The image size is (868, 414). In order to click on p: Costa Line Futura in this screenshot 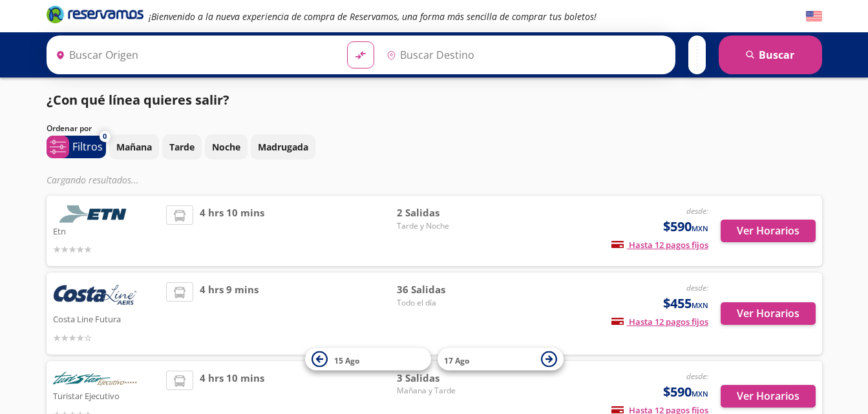, I will do `click(107, 318)`.